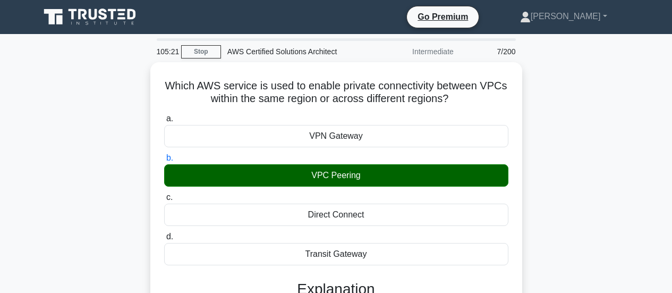  I want to click on span: d., so click(170, 236).